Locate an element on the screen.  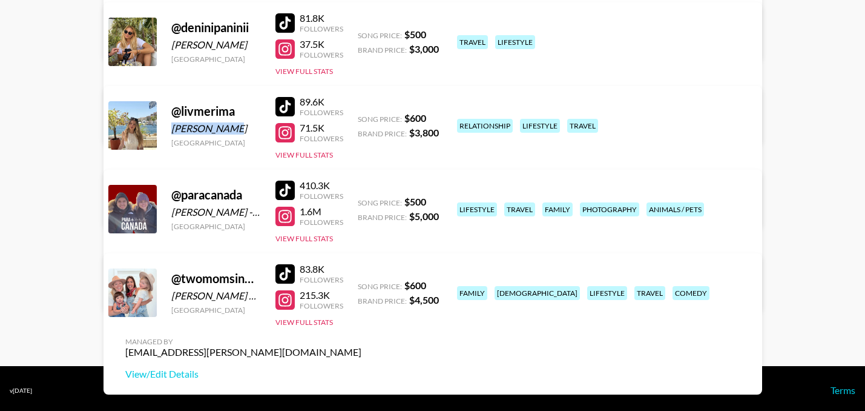
div: comedy is located at coordinates (691, 292).